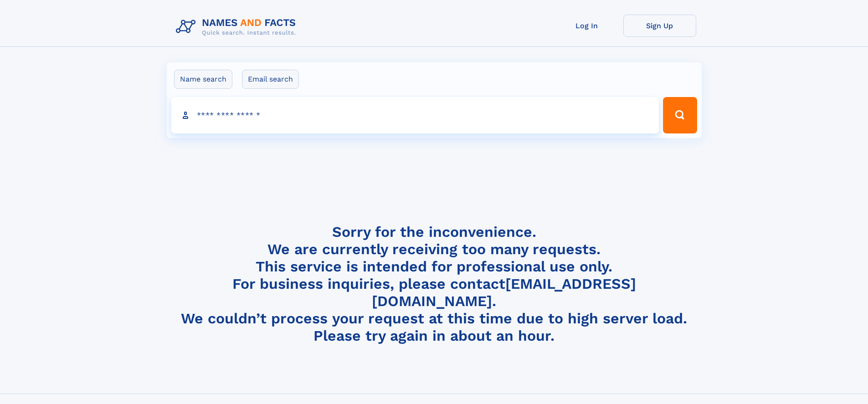 The width and height of the screenshot is (868, 404). What do you see at coordinates (415, 116) in the screenshot?
I see `input: search input` at bounding box center [415, 116].